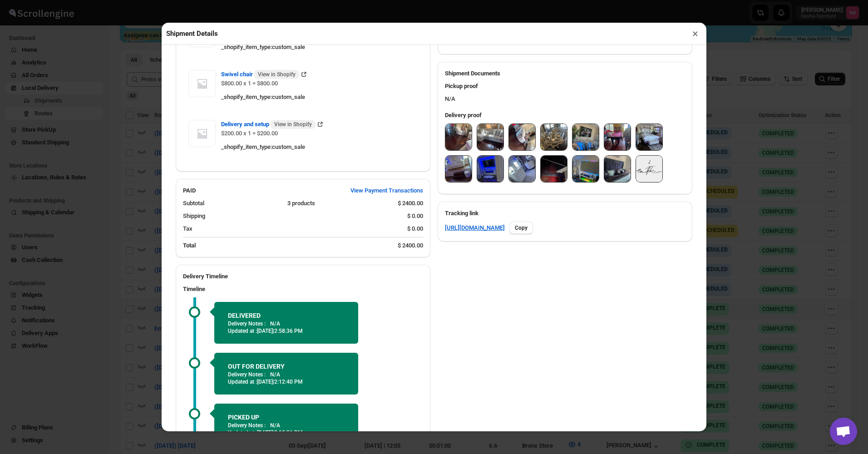 The height and width of the screenshot is (454, 868). I want to click on span: View Payment Transactions, so click(387, 191).